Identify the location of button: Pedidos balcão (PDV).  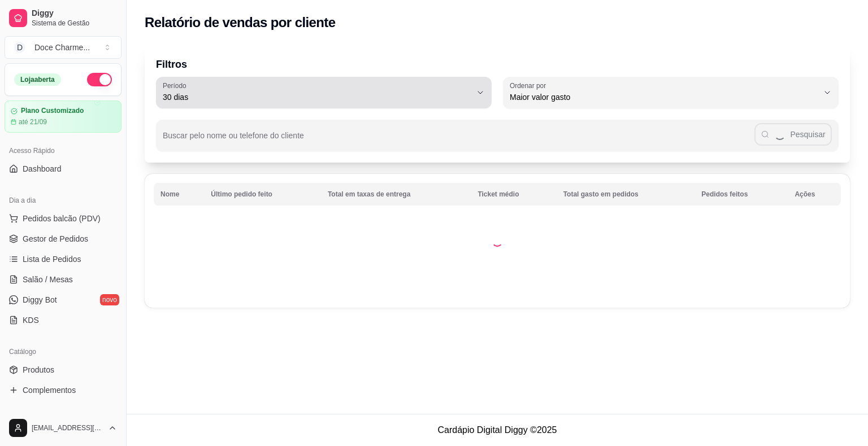
(63, 219).